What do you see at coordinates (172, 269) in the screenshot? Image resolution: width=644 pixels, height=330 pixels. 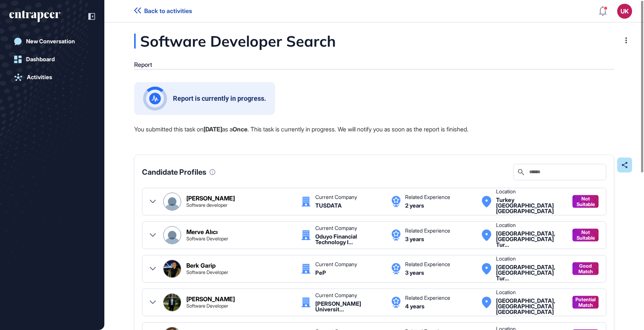 I see `img: Berk Garip` at bounding box center [172, 269].